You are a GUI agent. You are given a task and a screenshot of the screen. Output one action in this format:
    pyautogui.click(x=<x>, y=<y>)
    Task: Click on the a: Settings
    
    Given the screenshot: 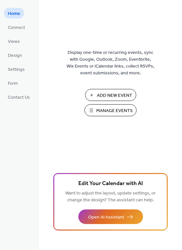 What is the action you would take?
    pyautogui.click(x=16, y=69)
    